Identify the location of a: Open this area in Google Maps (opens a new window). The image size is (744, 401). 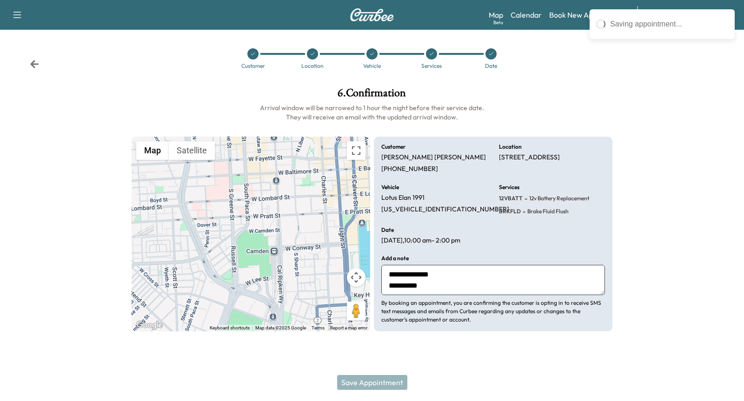
(149, 325).